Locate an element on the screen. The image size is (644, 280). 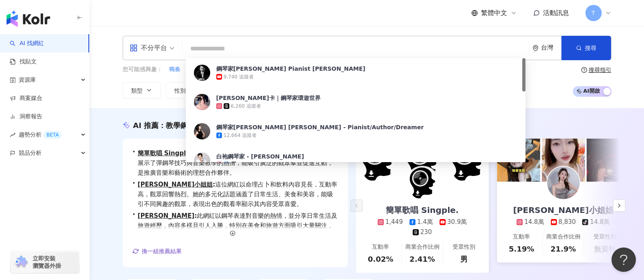
span: 立即安裝 瀏覽器外掛 is located at coordinates (47, 262).